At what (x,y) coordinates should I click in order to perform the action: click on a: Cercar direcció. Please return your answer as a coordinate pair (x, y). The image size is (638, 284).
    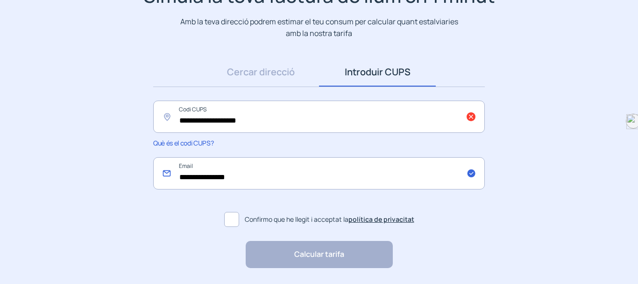
    Looking at the image, I should click on (261, 72).